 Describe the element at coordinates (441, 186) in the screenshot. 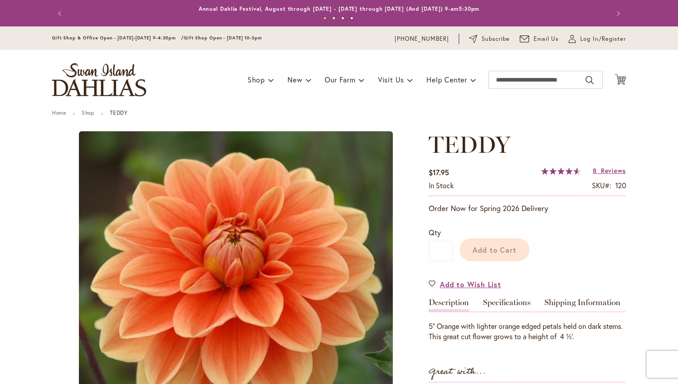

I see `div: Availability` at that location.